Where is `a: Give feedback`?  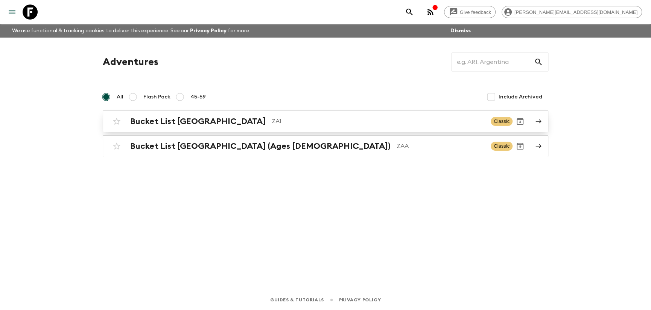
a: Give feedback is located at coordinates (470, 12).